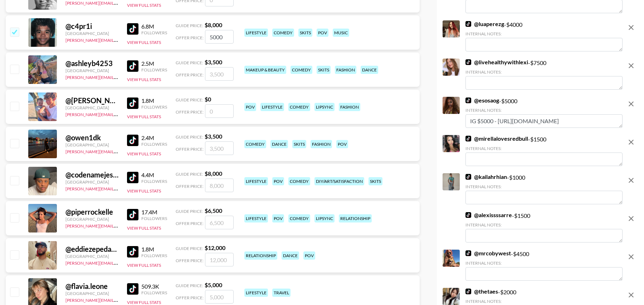 The height and width of the screenshot is (305, 644). Describe the element at coordinates (485, 24) in the screenshot. I see `a: @luaperezg` at that location.